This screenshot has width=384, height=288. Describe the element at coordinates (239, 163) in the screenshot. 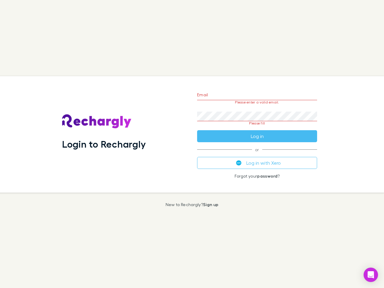

I see `img: Xero's logo` at that location.